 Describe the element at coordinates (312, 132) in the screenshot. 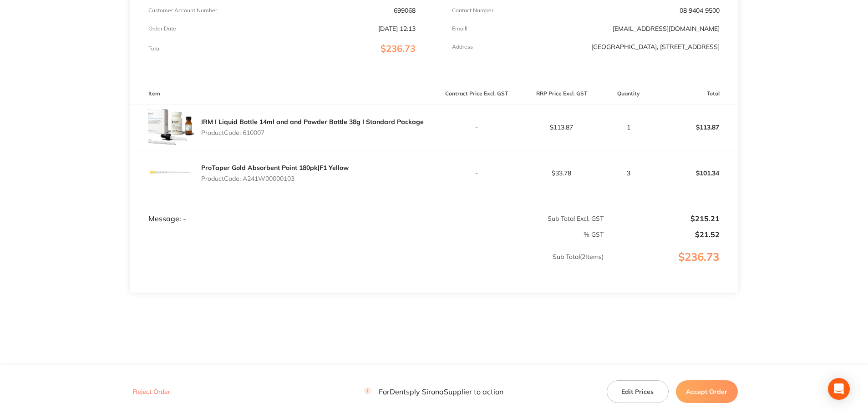

I see `p: Product Code: 610007` at that location.